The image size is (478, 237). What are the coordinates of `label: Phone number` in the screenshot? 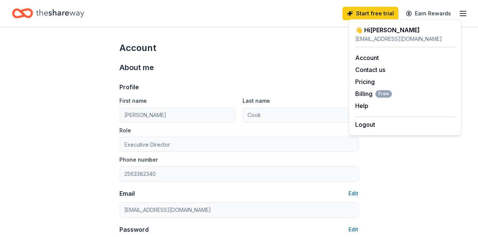 It's located at (139, 160).